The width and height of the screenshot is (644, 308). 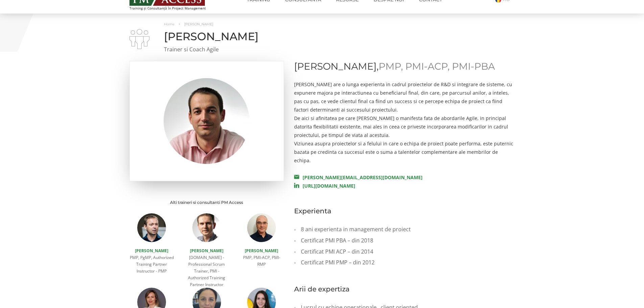 What do you see at coordinates (139, 39) in the screenshot?
I see `img: ALEXANDRU MOISE` at bounding box center [139, 39].